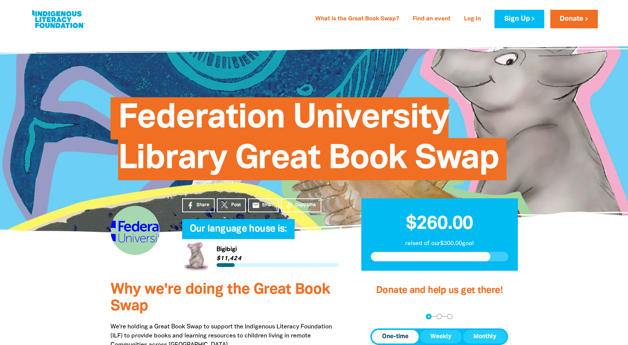 The width and height of the screenshot is (628, 345). What do you see at coordinates (450, 317) in the screenshot?
I see `button: Navigate to step 3 of 3 to enter your payment details` at bounding box center [450, 317].